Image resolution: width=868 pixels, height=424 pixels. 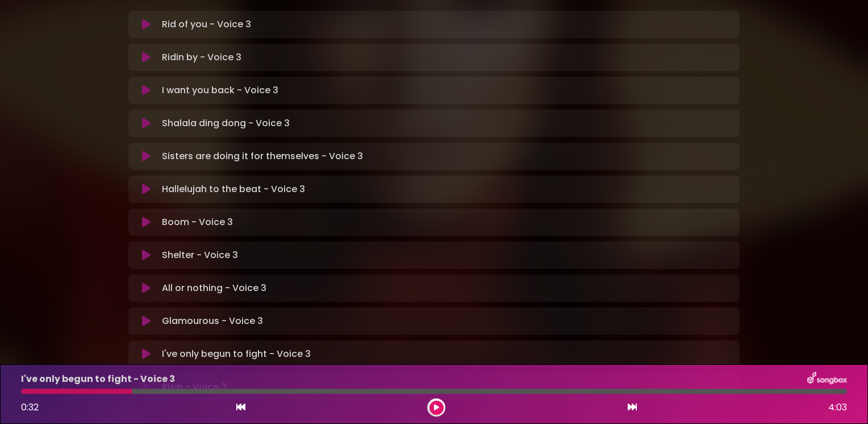 What do you see at coordinates (262, 156) in the screenshot?
I see `p: Sisters are doing it for themselves - Voice 3` at bounding box center [262, 156].